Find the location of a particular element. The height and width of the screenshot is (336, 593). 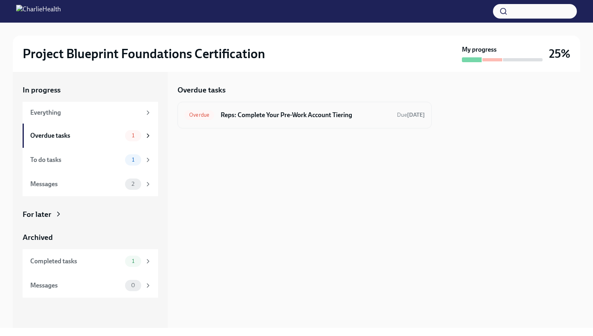

div: Archived is located at coordinates (90, 237).